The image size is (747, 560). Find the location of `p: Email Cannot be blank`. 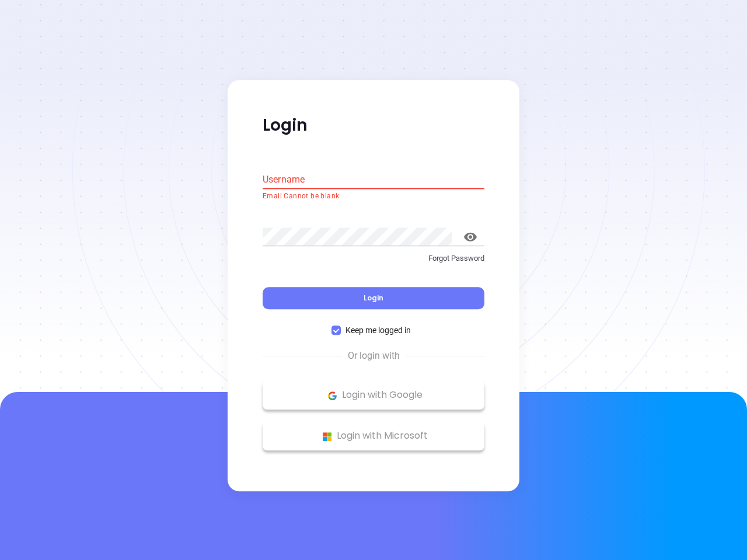

p: Email Cannot be blank is located at coordinates (374, 197).